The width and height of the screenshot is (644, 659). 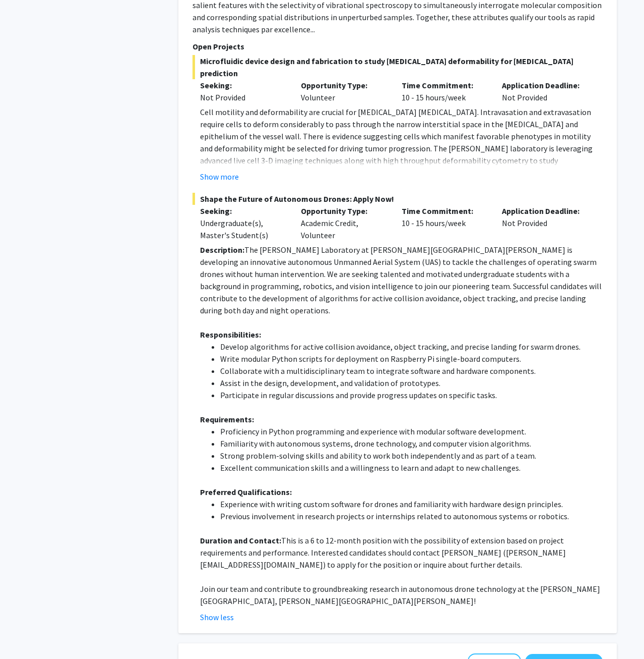 What do you see at coordinates (411, 383) in the screenshot?
I see `li: Assist in the design, development, and validation of prototypes.` at bounding box center [411, 383].